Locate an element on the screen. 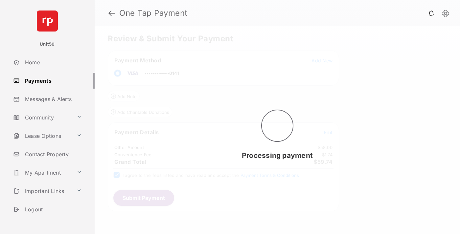  a: Home is located at coordinates (53, 62).